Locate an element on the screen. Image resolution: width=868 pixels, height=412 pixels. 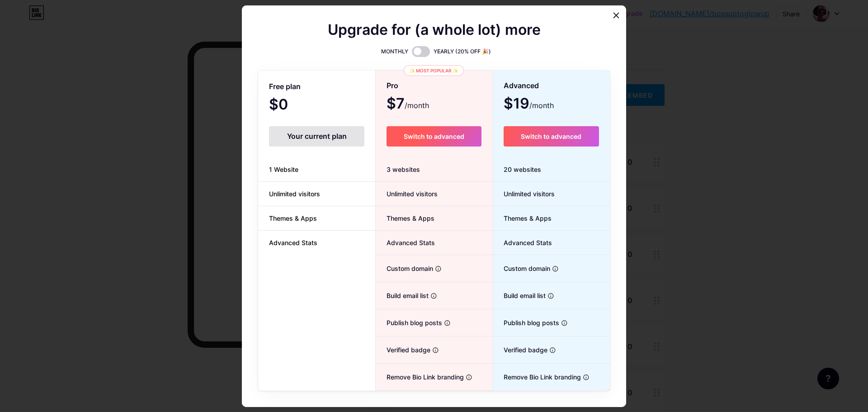
span: Advanced is located at coordinates (521, 86).